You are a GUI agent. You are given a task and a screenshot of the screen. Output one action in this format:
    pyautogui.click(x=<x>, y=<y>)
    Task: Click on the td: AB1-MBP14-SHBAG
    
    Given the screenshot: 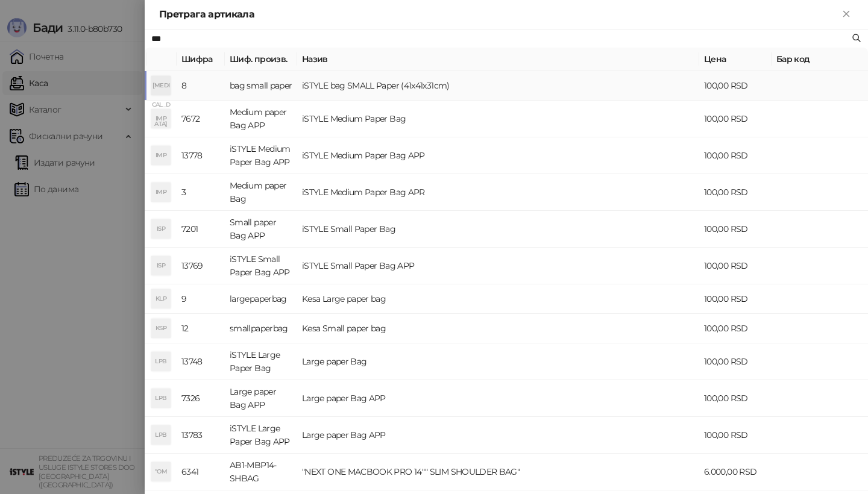 What is the action you would take?
    pyautogui.click(x=261, y=472)
    